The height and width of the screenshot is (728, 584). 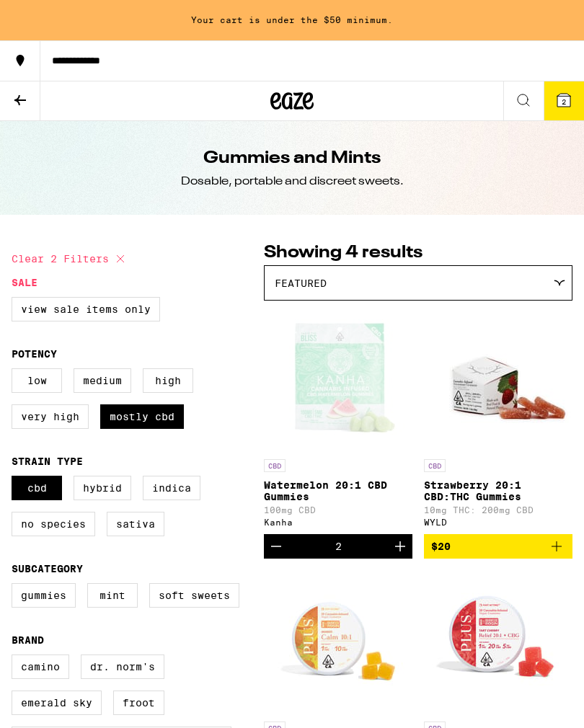 What do you see at coordinates (276, 546) in the screenshot?
I see `button: Decrement` at bounding box center [276, 546].